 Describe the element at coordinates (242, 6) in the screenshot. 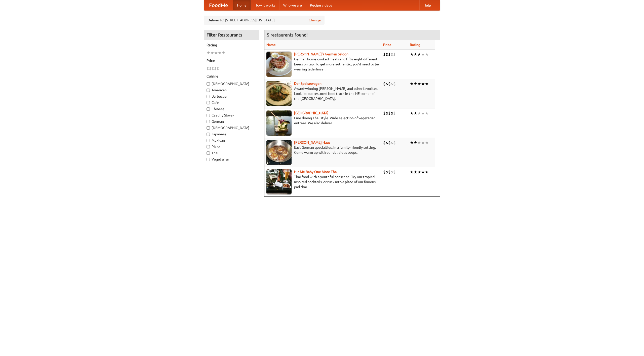

I see `a: Home` at that location.